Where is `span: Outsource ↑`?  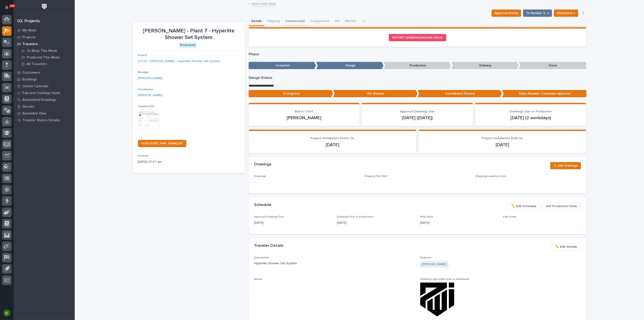
span: Outsource ↑ is located at coordinates (566, 13).